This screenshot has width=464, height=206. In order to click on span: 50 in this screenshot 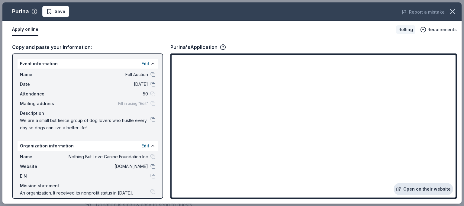, I will do `click(104, 94)`.